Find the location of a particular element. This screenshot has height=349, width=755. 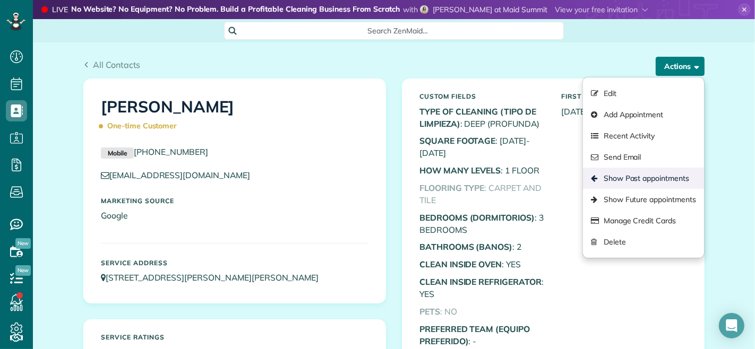

strong: No Website? No Equipment? No Problem. Build a Profitable Cleaning Business From Scratch is located at coordinates (236, 10).